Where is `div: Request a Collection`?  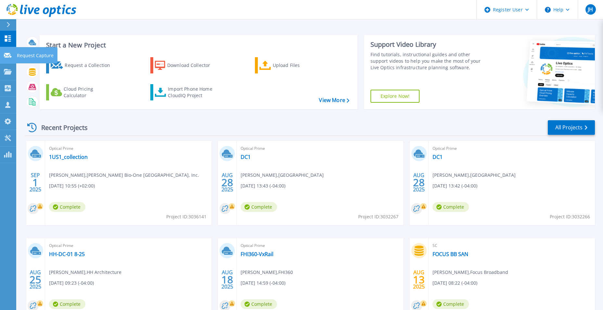
div: Request a Collection is located at coordinates (91, 65).